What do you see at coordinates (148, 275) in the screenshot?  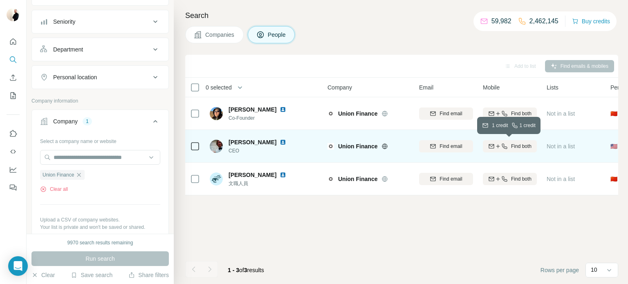 I see `button: Share filters` at bounding box center [148, 275].